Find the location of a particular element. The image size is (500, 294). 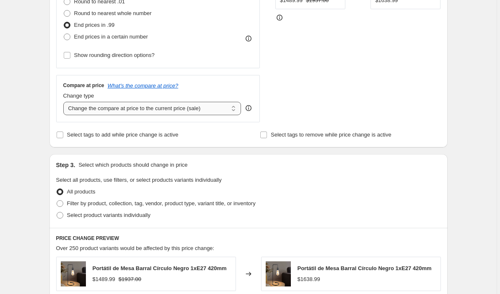

span: Show rounding direction options? is located at coordinates (114, 55).